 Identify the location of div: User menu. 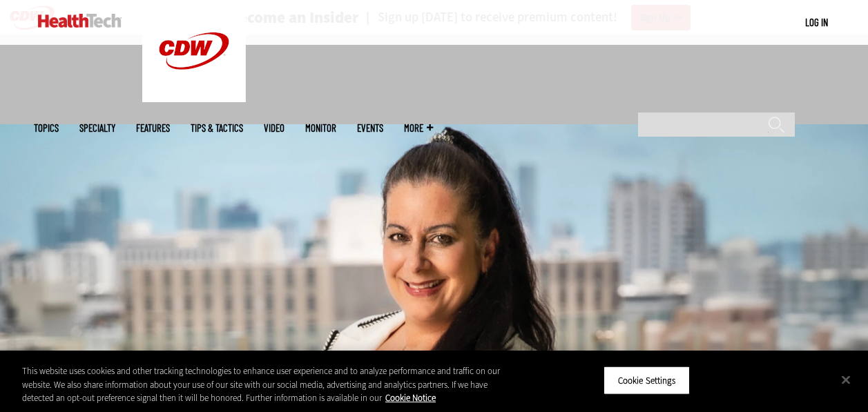
(816, 22).